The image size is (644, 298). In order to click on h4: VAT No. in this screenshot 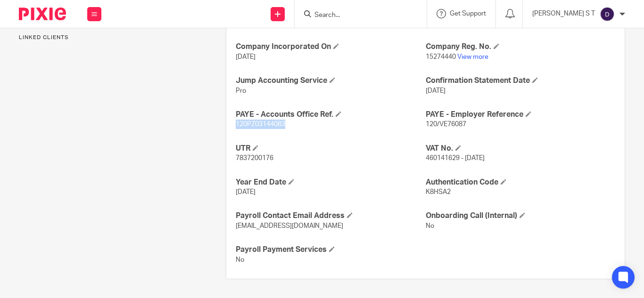, I will do `click(520, 149)`.